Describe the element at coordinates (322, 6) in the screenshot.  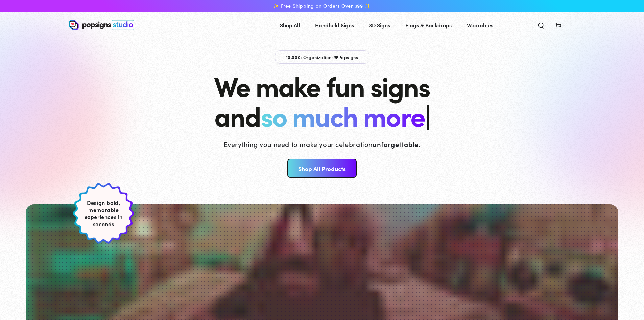
I see `span: ✨ Free Shipping on Orders Over $99 ✨` at that location.